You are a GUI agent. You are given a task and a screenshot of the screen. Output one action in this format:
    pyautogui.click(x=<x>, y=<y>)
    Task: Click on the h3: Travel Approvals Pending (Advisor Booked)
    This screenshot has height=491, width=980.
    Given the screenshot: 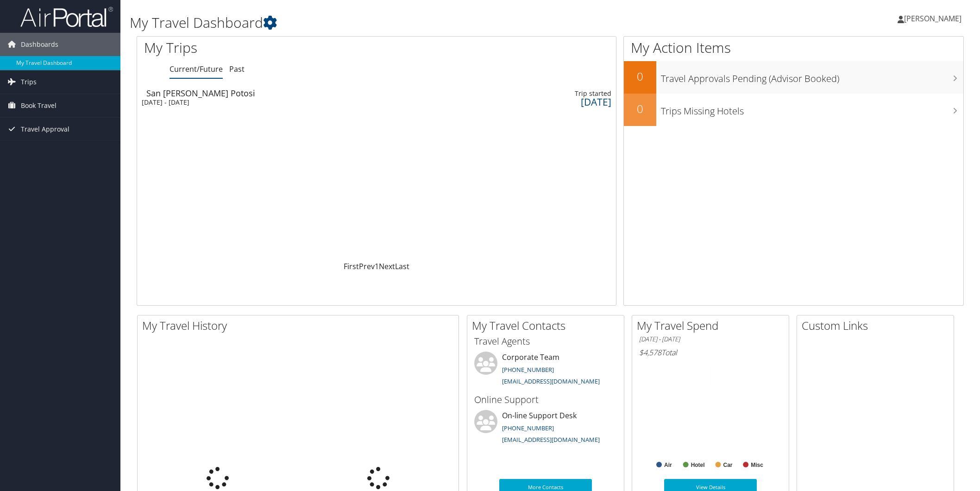 What is the action you would take?
    pyautogui.click(x=812, y=77)
    